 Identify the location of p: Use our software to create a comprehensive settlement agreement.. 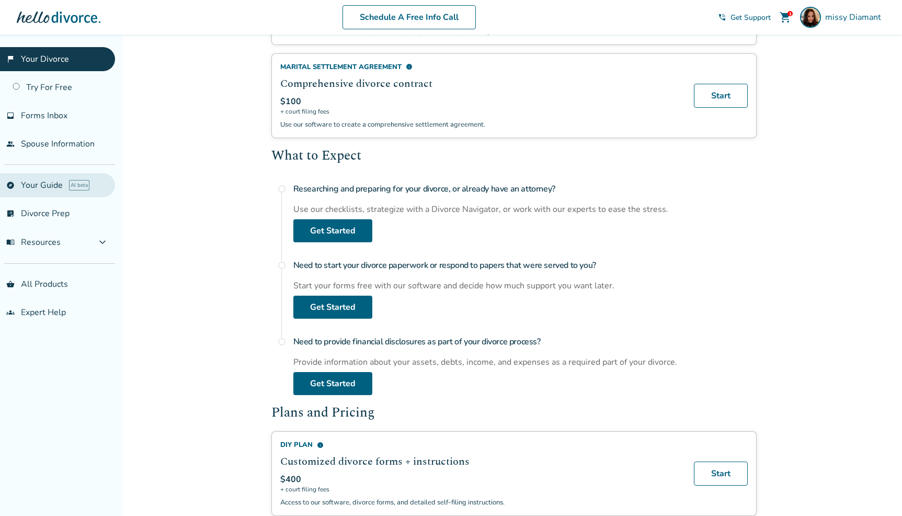
(481, 125).